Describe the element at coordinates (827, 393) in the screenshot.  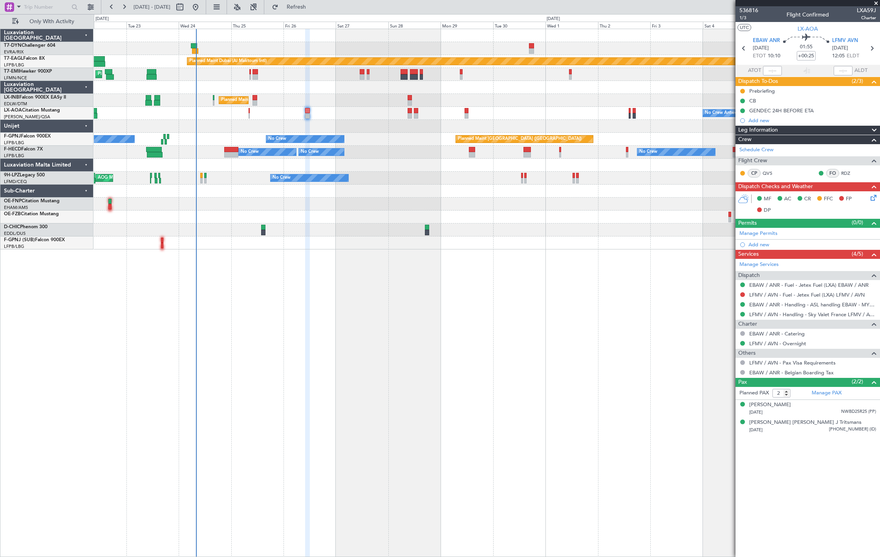
I see `a: Manage PAX` at that location.